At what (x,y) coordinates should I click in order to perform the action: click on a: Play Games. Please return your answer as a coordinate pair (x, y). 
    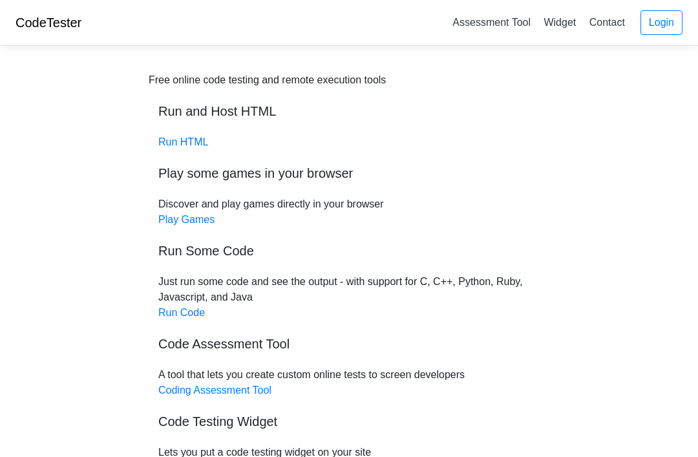
    Looking at the image, I should click on (186, 219).